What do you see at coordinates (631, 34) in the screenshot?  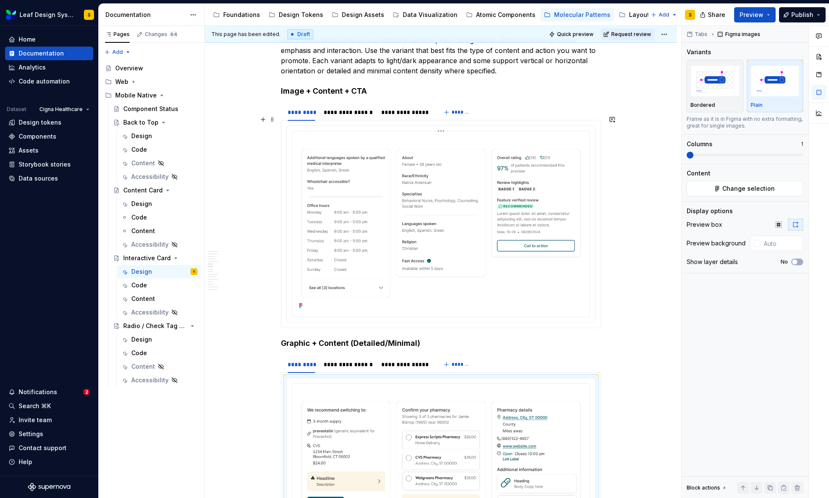 I see `span: Request review` at bounding box center [631, 34].